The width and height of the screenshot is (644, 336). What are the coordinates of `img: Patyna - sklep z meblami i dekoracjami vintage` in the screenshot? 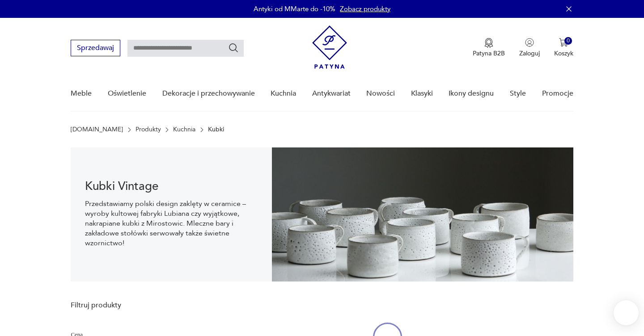 It's located at (329, 47).